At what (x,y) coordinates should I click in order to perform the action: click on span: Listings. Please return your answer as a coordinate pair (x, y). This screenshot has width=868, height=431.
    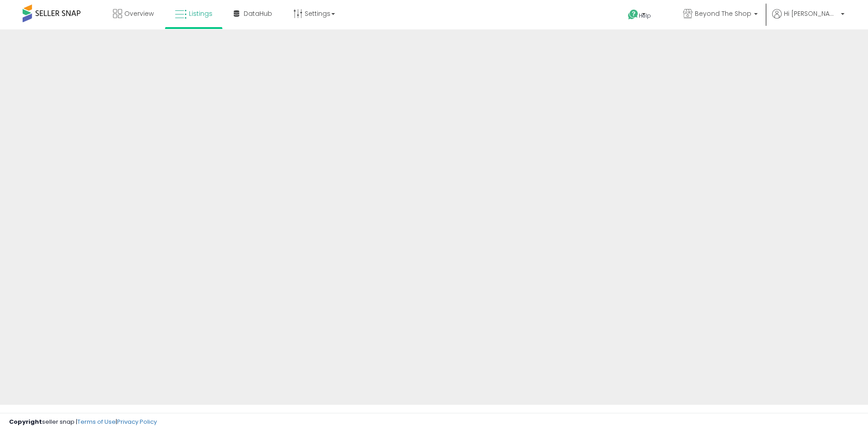
    Looking at the image, I should click on (200, 14).